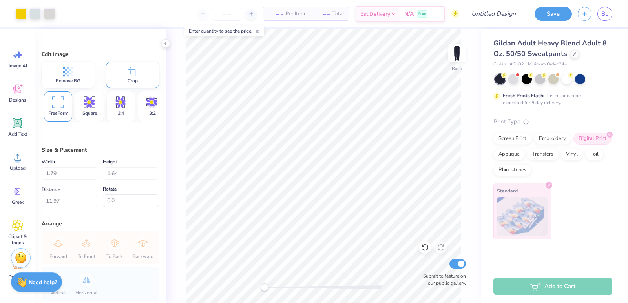 The image size is (628, 303). What do you see at coordinates (552, 139) in the screenshot?
I see `div: Embroidery` at bounding box center [552, 139].